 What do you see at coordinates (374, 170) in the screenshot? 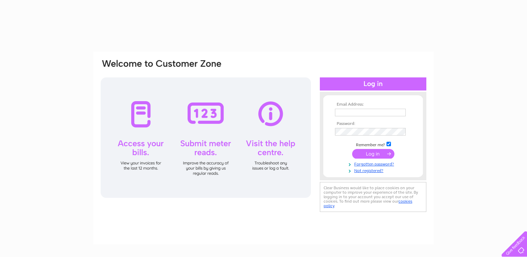
I see `a: Not registered?` at bounding box center [374, 170].